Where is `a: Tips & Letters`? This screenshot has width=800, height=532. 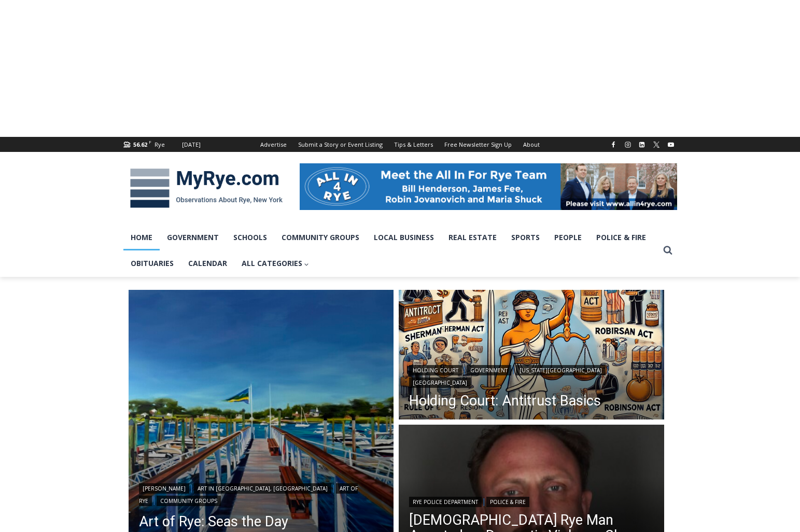 a: Tips & Letters is located at coordinates (413, 144).